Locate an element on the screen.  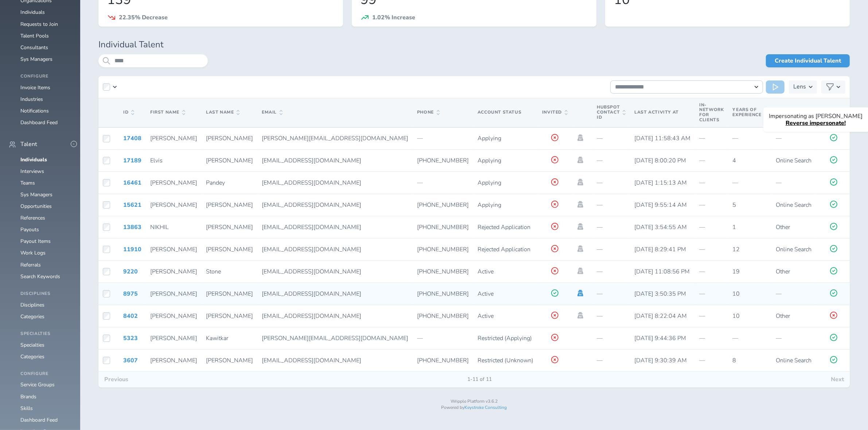
a: Brands is located at coordinates (28, 396).